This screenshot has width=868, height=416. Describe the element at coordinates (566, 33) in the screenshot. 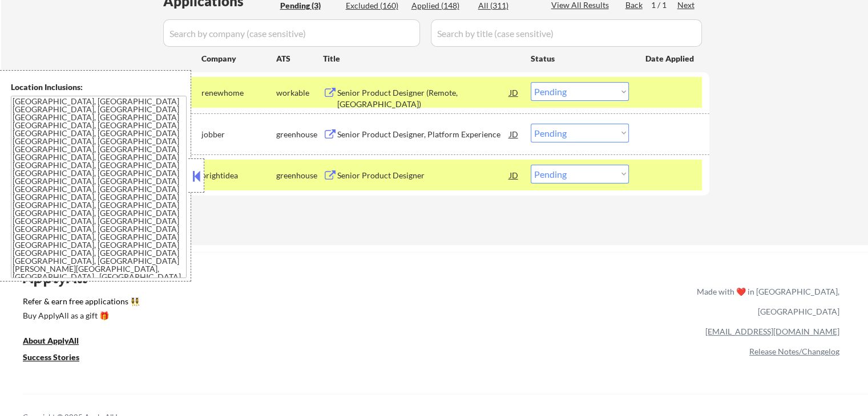

I see `input: Search by title (case sensitive)` at that location.